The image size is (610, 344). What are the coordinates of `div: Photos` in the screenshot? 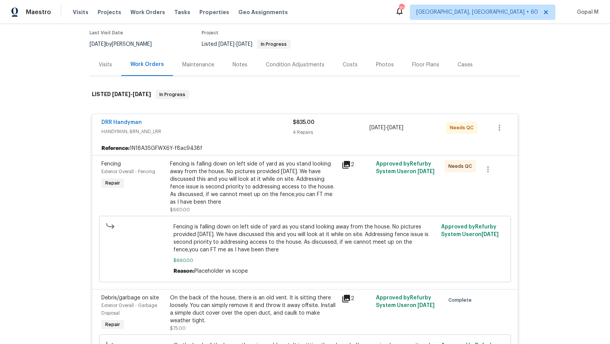 It's located at (385, 65).